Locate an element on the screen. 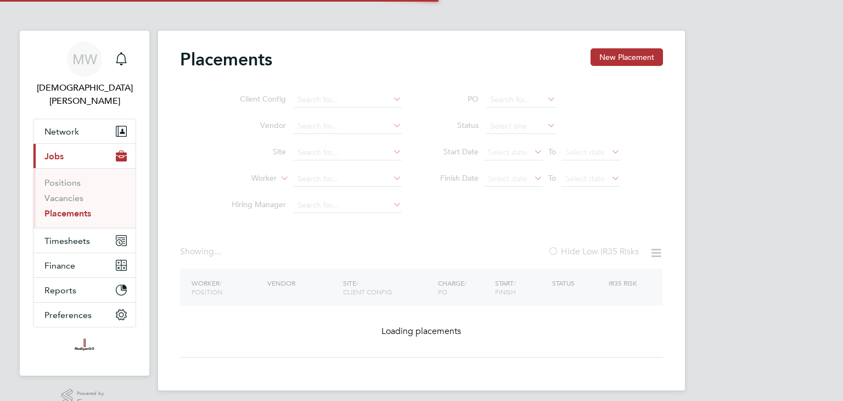  div: Jobs is located at coordinates (84, 198).